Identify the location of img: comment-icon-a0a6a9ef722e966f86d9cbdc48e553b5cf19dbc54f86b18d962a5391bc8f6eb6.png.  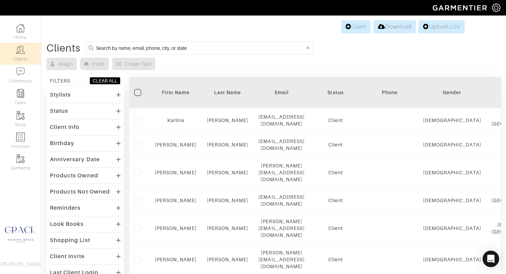
(20, 72).